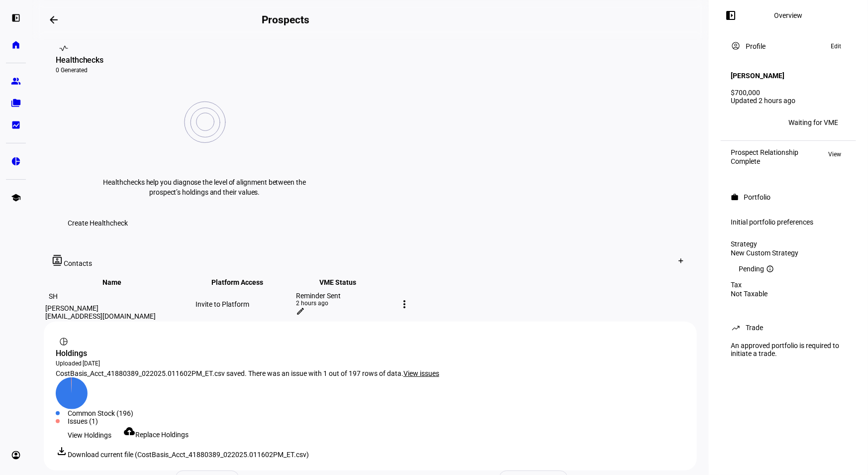 The width and height of the screenshot is (868, 475). Describe the element at coordinates (16, 45) in the screenshot. I see `a: home` at that location.